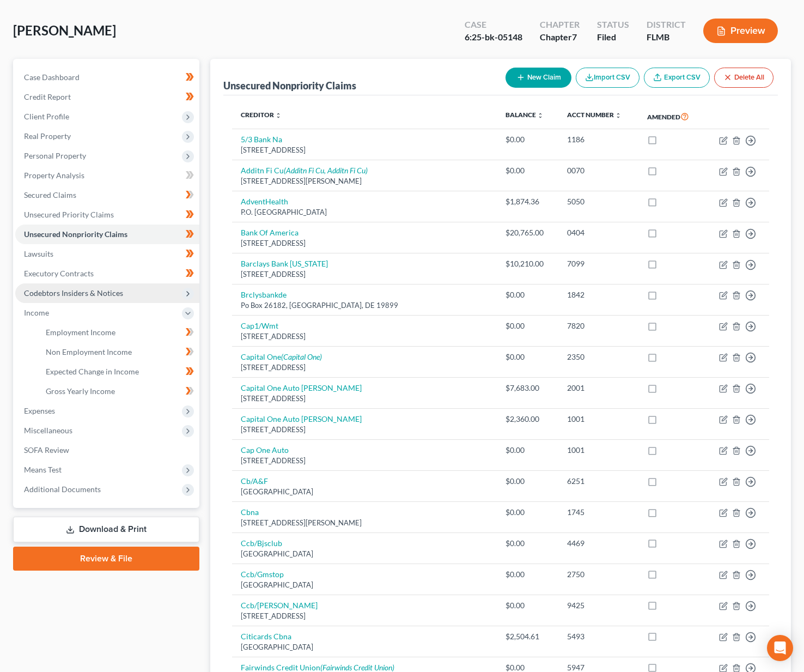 The image size is (804, 672). Describe the element at coordinates (108, 195) in the screenshot. I see `a: Secured Claims` at that location.